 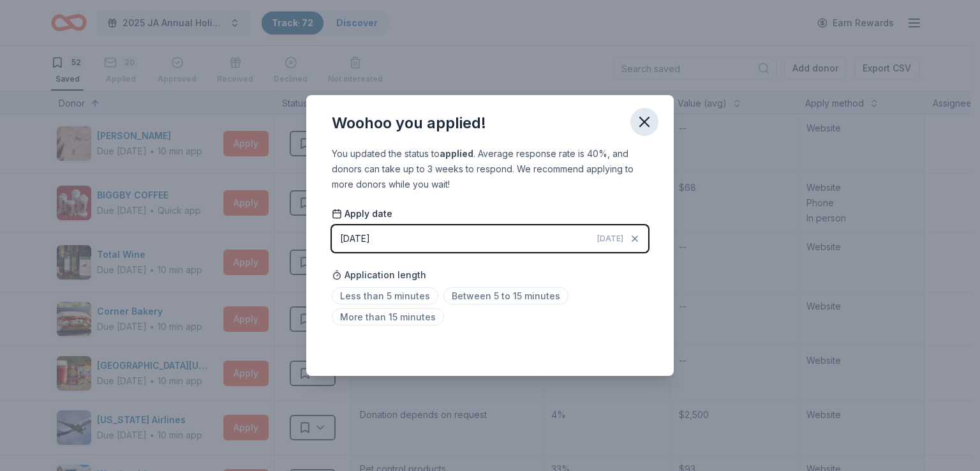 I want to click on div: Woohoo you applied!, so click(x=409, y=123).